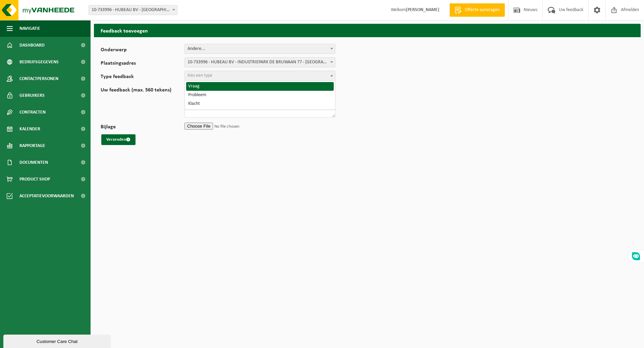  I want to click on li: Klacht, so click(260, 104).